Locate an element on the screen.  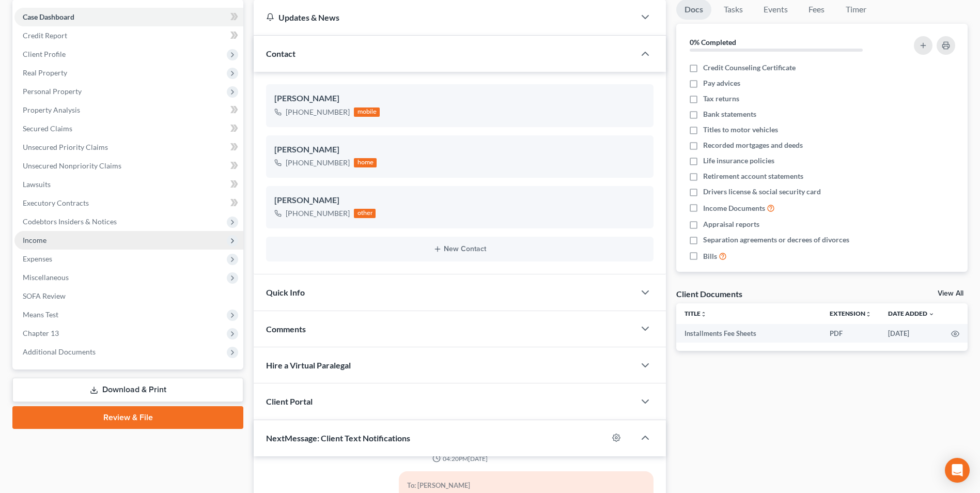
span: Life insurance policies is located at coordinates (738, 161).